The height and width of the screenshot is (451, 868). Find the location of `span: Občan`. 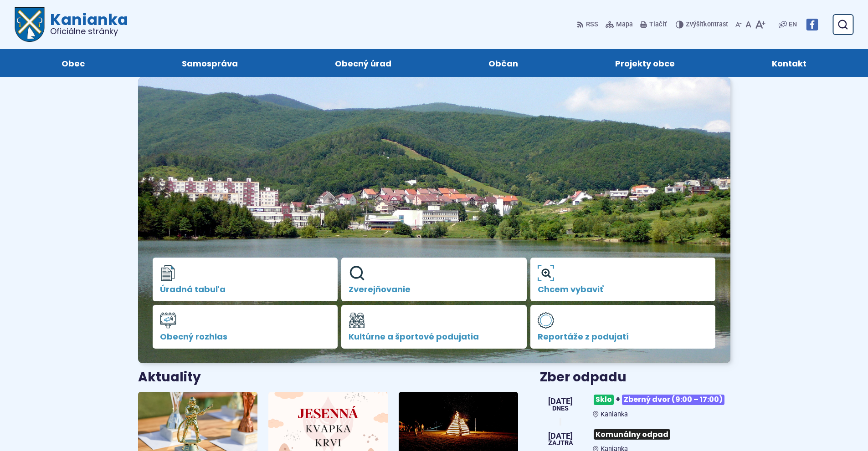

span: Občan is located at coordinates (503, 63).